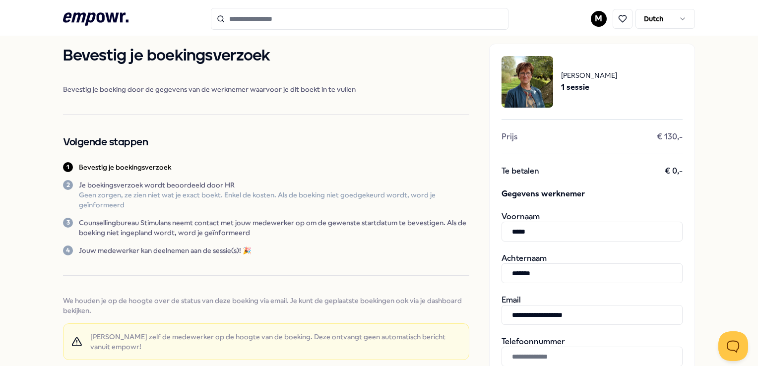 This screenshot has width=758, height=366. What do you see at coordinates (360, 19) in the screenshot?
I see `input: Search for products, categories or subcategories` at bounding box center [360, 19].